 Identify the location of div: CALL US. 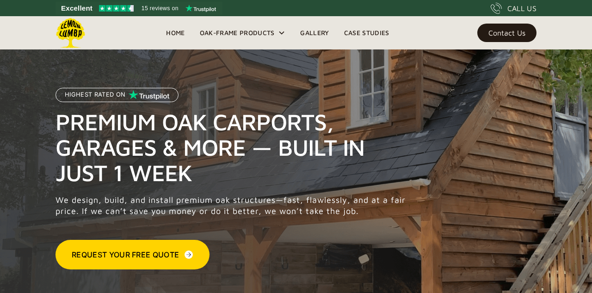
(522, 8).